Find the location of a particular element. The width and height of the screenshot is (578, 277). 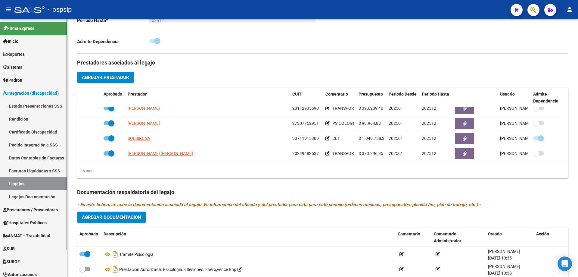

datatable-header-cell: Presupuesto is located at coordinates (371, 97).